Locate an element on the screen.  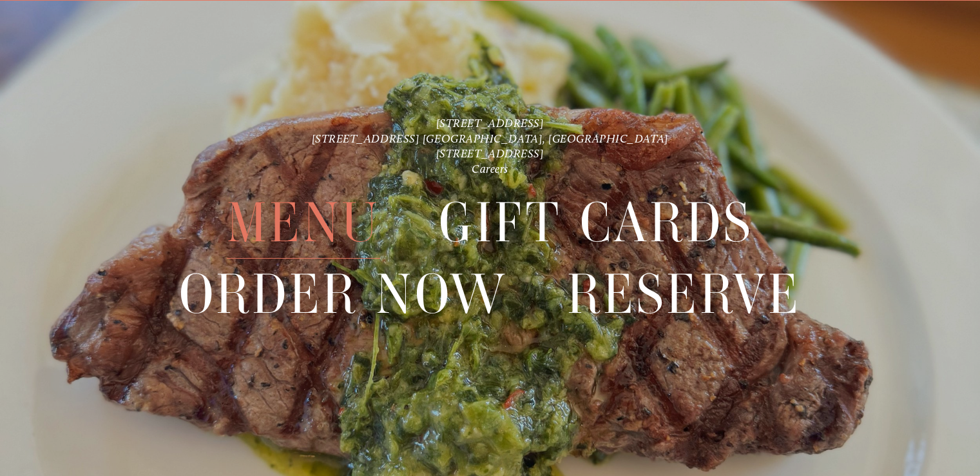
span: Order Now is located at coordinates (344, 294).